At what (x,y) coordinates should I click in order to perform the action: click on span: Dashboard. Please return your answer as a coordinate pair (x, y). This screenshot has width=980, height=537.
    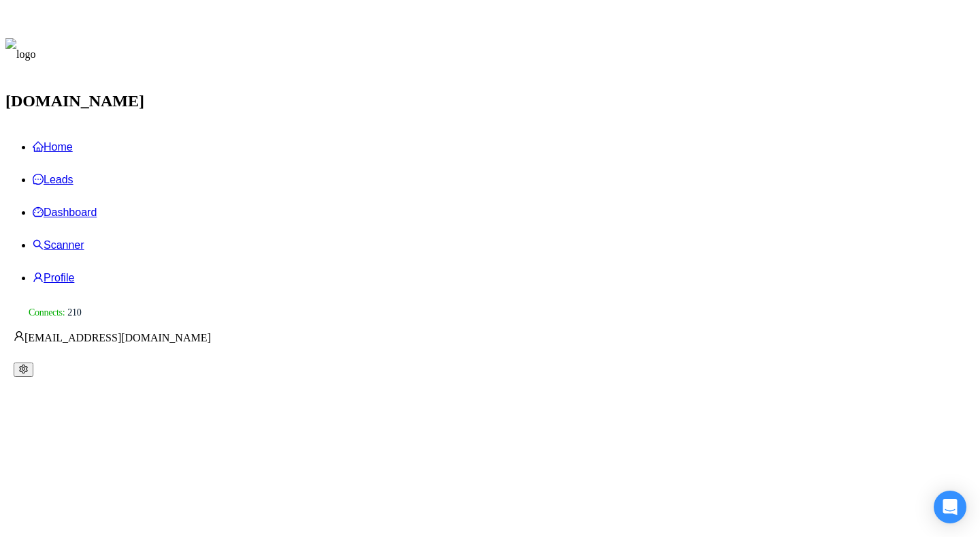
    Looking at the image, I should click on (70, 212).